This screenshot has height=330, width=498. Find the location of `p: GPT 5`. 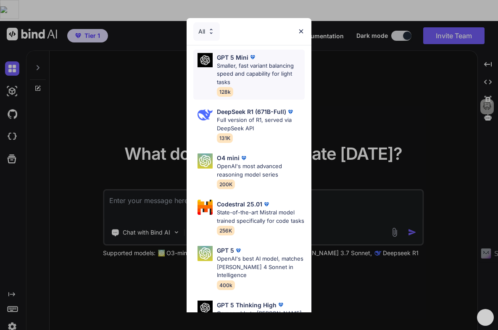

p: GPT 5 is located at coordinates (225, 250).